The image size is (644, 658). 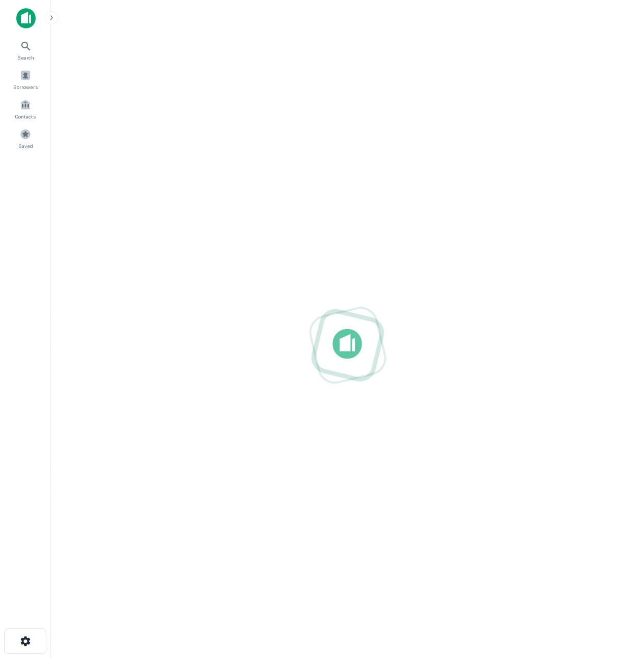 I want to click on span: Search, so click(x=26, y=58).